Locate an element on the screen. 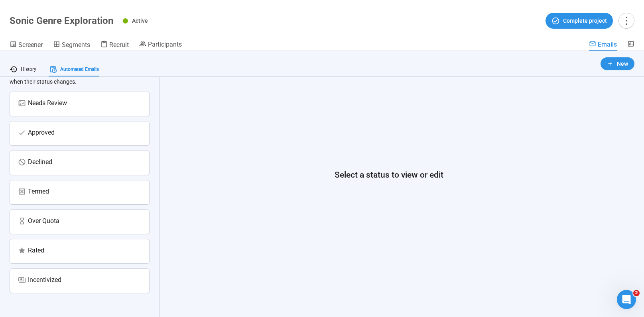 This screenshot has height=317, width=644. div: Over Quota is located at coordinates (43, 221).